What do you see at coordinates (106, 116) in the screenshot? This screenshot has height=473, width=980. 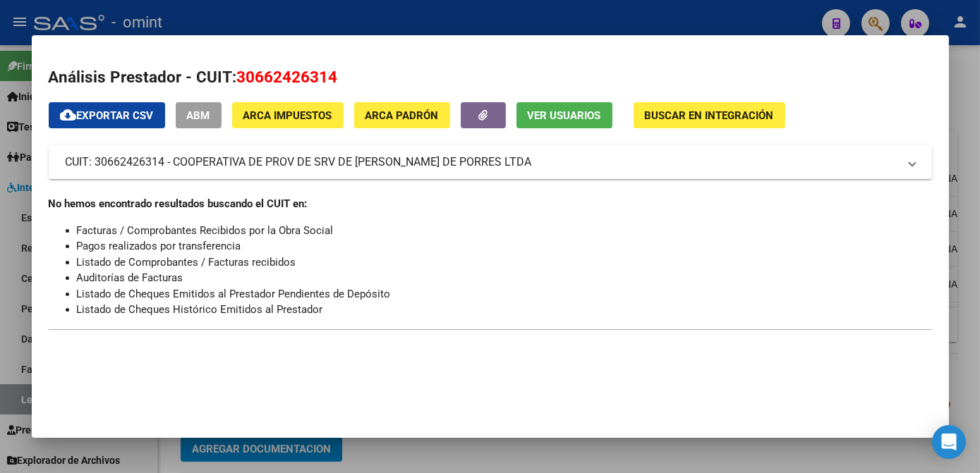 I see `span: Exportar CSV` at bounding box center [106, 116].